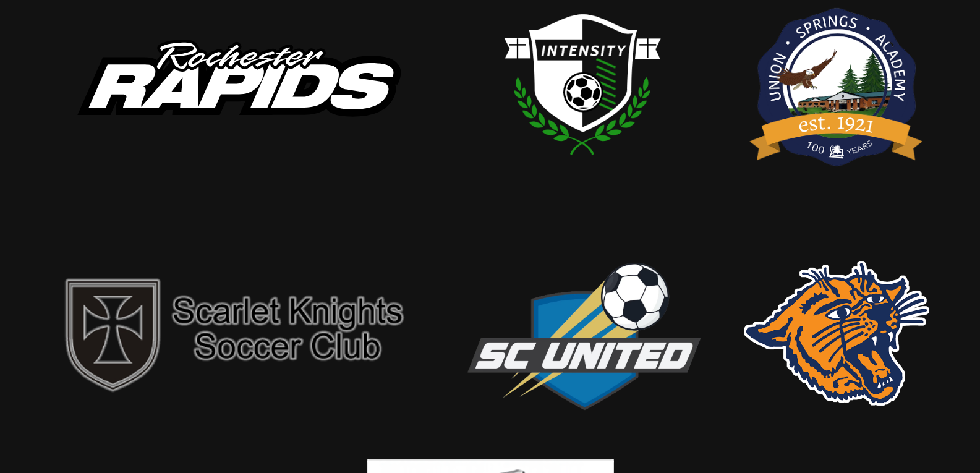 Image resolution: width=980 pixels, height=473 pixels. Describe the element at coordinates (583, 333) in the screenshot. I see `img: scUnited.png` at that location.